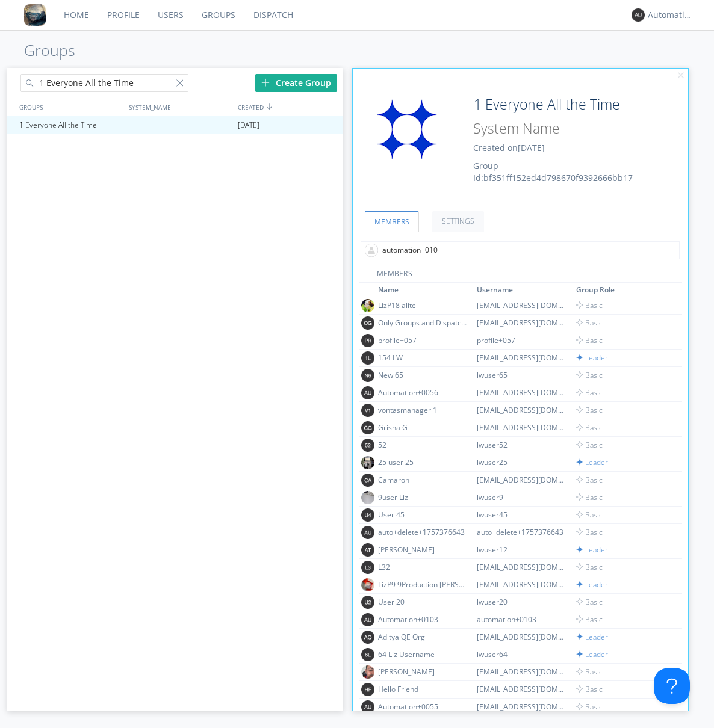 Image resolution: width=714 pixels, height=728 pixels. What do you see at coordinates (423, 427) in the screenshot?
I see `div: Grisha G` at bounding box center [423, 427].